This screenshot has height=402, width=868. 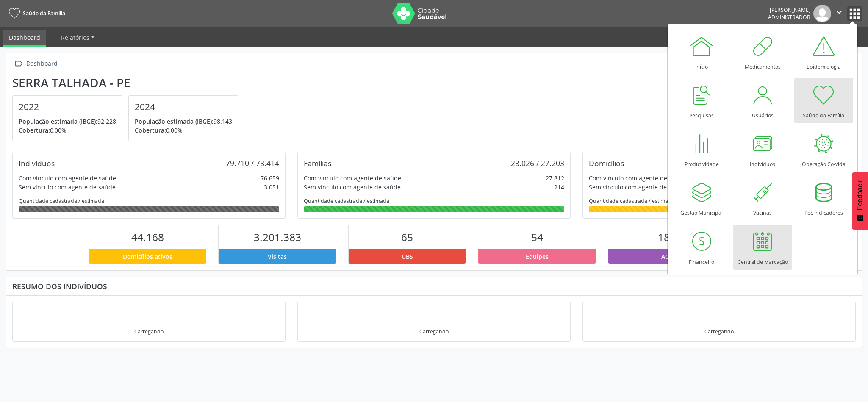 What do you see at coordinates (68, 121) in the screenshot?
I see `p: 92.228` at bounding box center [68, 121].